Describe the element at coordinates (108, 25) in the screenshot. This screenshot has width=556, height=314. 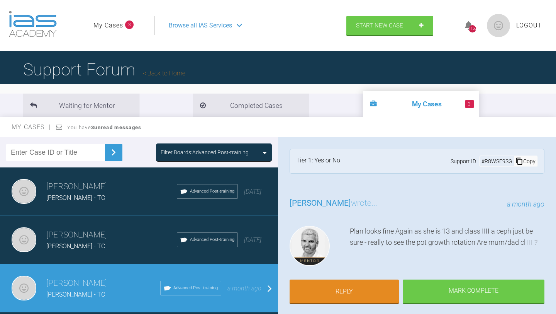
I see `a: My Cases` at that location.